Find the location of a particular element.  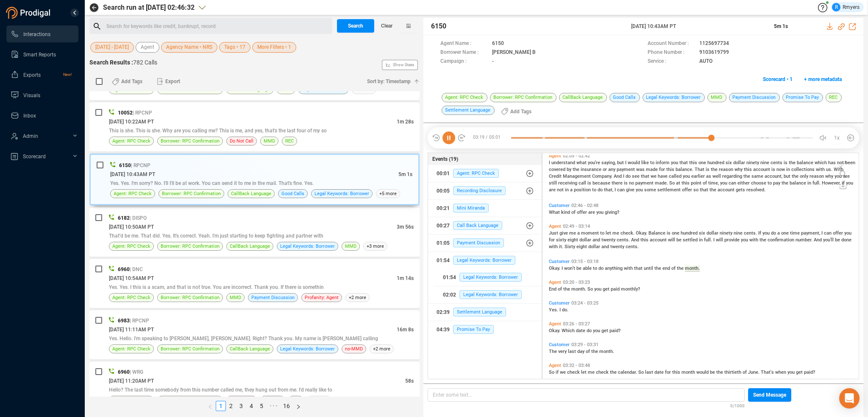

button: 01:05Payment Discussion is located at coordinates (485, 243).